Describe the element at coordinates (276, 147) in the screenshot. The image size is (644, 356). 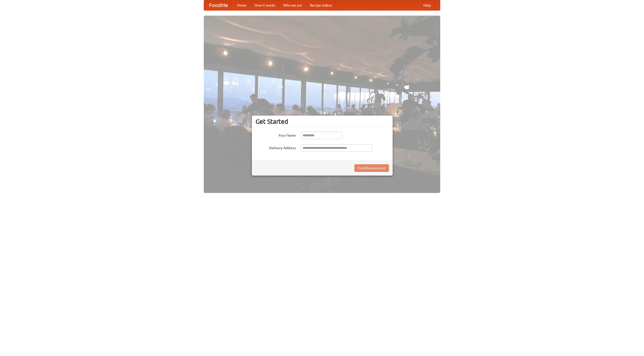
I see `label: Delivery Address` at that location.